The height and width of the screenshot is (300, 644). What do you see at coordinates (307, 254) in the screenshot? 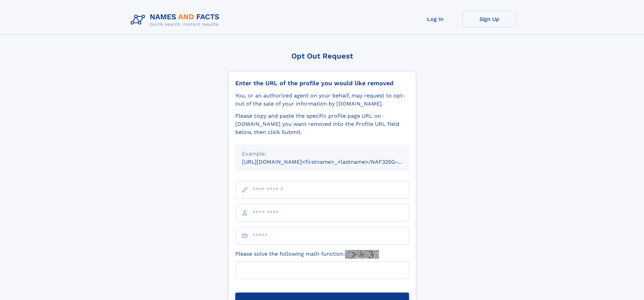
I see `label: Please solve the following math function:` at bounding box center [307, 254].